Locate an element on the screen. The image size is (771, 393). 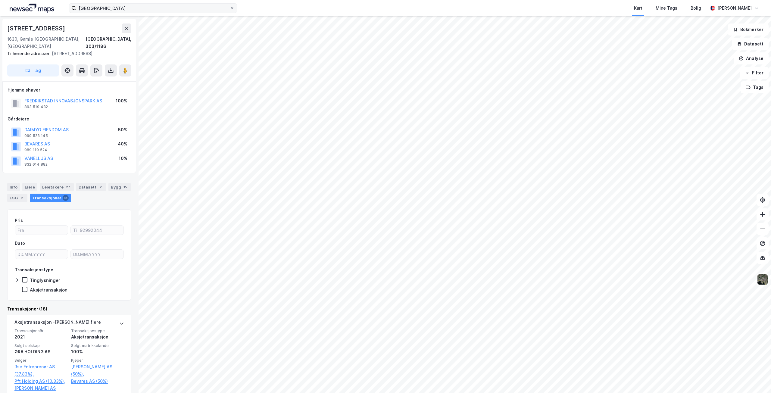
span: Solgt matrikkelandel is located at coordinates (98, 345).